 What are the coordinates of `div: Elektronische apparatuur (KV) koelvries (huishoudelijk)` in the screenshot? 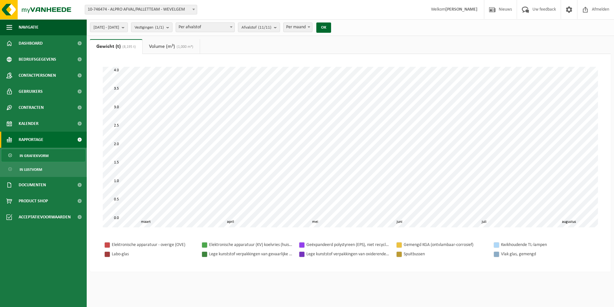 It's located at (251, 245).